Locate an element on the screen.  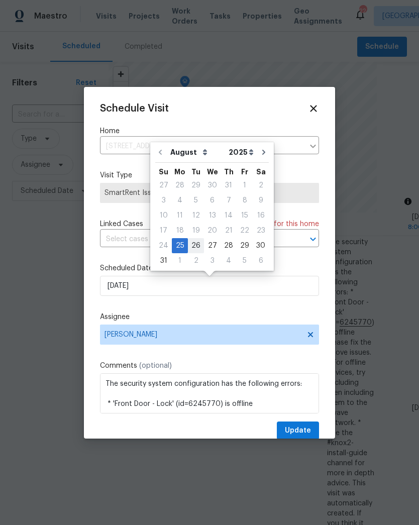
button: Update is located at coordinates (298, 430).